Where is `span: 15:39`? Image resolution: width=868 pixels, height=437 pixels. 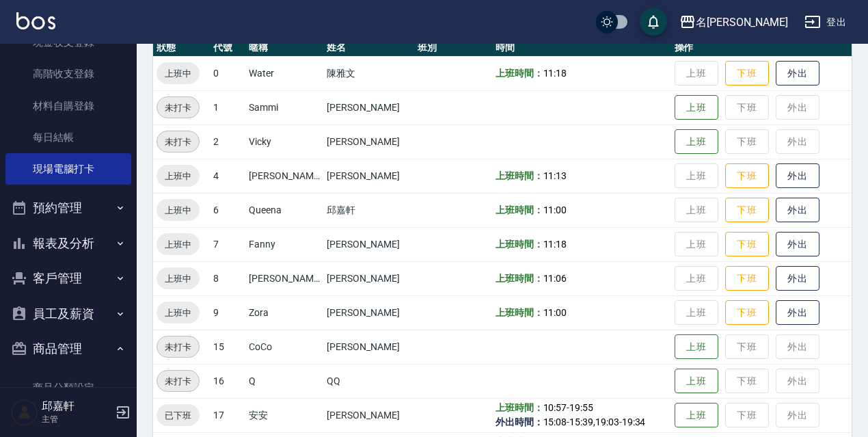 span: 15:39 is located at coordinates (581, 422).